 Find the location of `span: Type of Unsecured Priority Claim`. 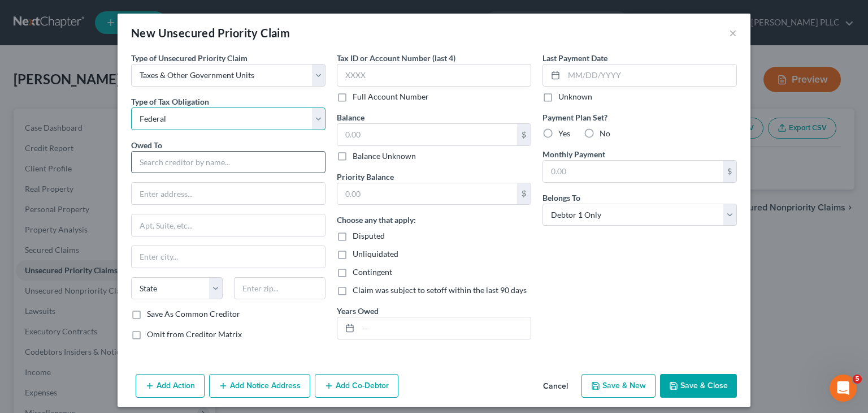

span: Type of Unsecured Priority Claim is located at coordinates (189, 57).